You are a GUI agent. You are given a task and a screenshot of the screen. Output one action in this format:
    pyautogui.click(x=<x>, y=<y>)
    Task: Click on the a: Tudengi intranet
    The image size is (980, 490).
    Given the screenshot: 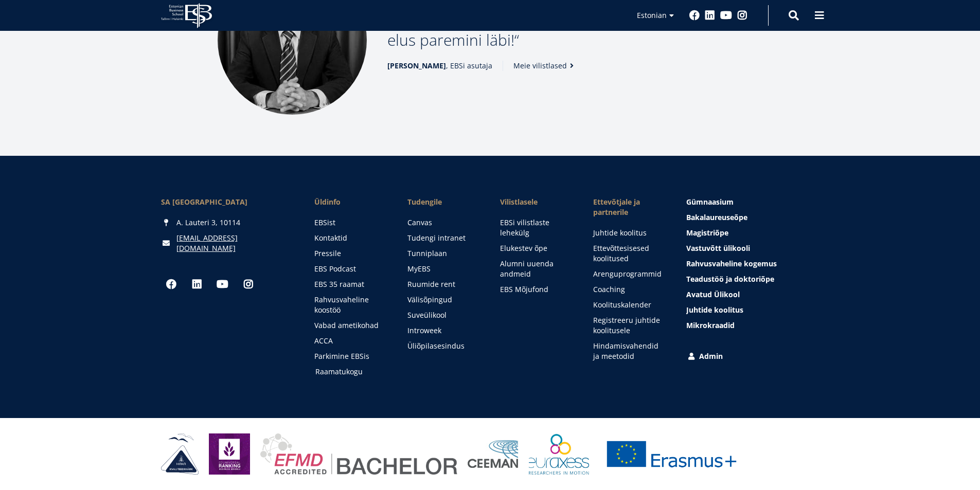 What is the action you would take?
    pyautogui.click(x=443, y=238)
    